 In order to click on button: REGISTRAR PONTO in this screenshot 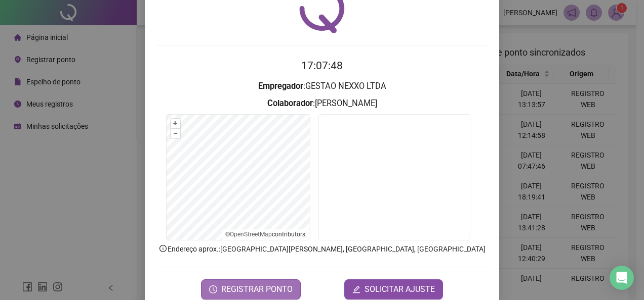, I will do `click(251, 289)`.